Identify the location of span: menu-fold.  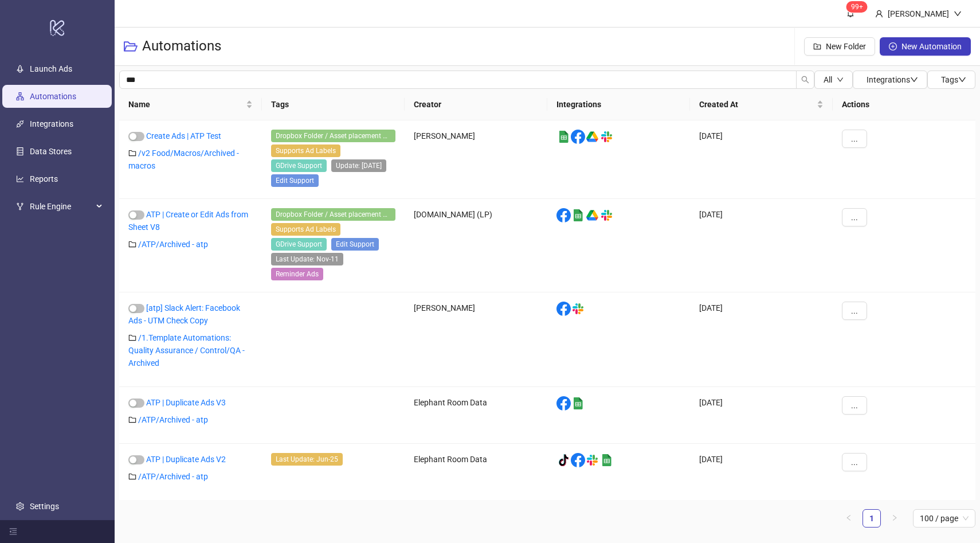
(13, 531).